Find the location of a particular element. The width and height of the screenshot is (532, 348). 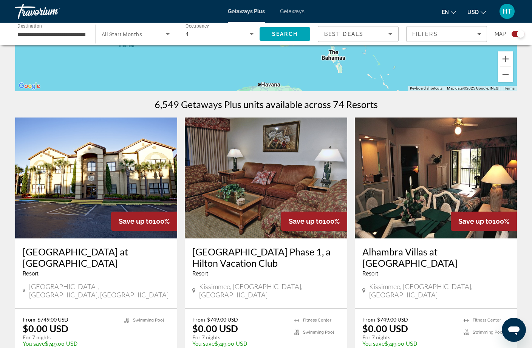

span: Filters is located at coordinates (425, 34).